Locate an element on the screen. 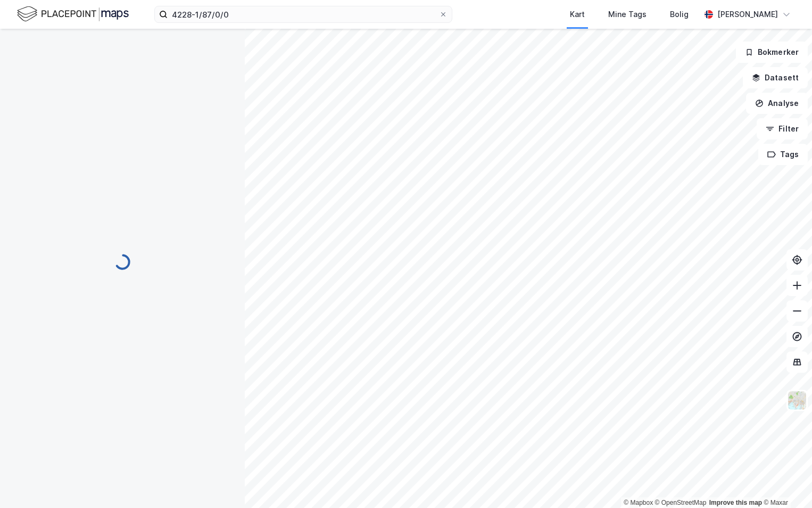 The height and width of the screenshot is (508, 812). img: logo.f888ab2527a4732fd821a326f86c7f29.svg is located at coordinates (73, 14).